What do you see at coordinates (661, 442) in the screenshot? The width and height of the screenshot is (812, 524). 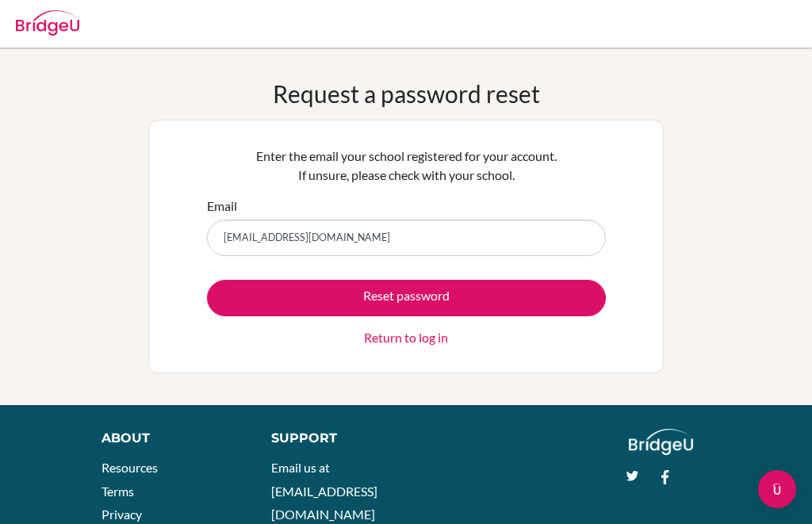 I see `img: logo_white@2x-f4f0deed5e89b7ecb1c2cc34c3e3d731f90f0f143d5ea2071677605dd97b5244.png` at bounding box center [661, 442].